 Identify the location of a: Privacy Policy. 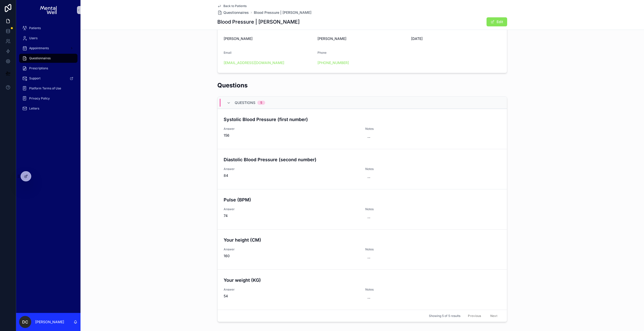
(48, 98).